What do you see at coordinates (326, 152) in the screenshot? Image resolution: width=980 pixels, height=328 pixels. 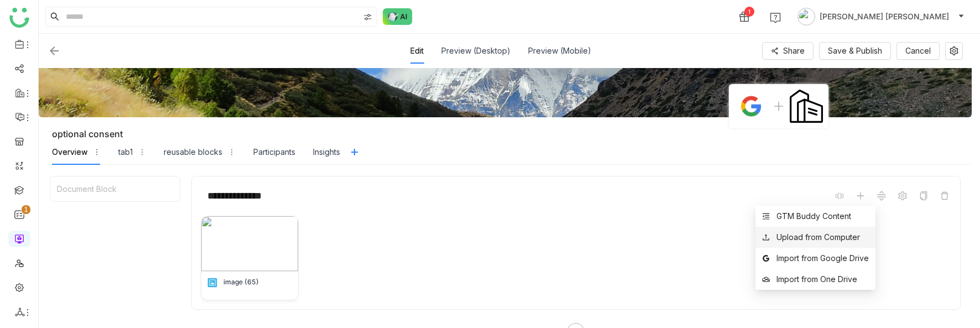 I see `div: Insights` at bounding box center [326, 152].